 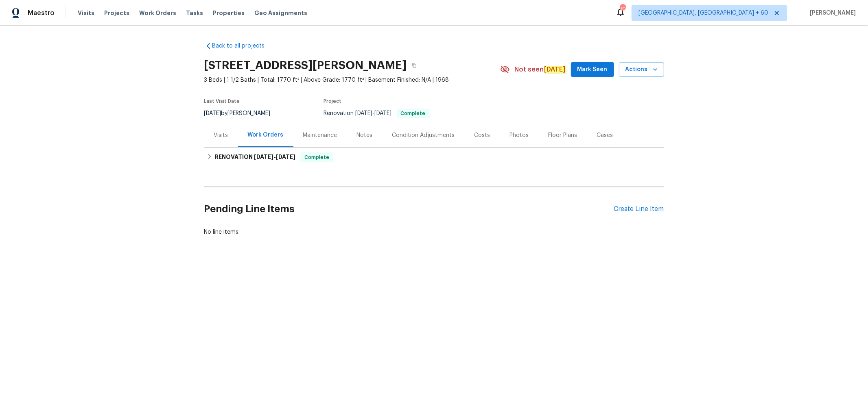 I want to click on span: Work Orders, so click(x=158, y=13).